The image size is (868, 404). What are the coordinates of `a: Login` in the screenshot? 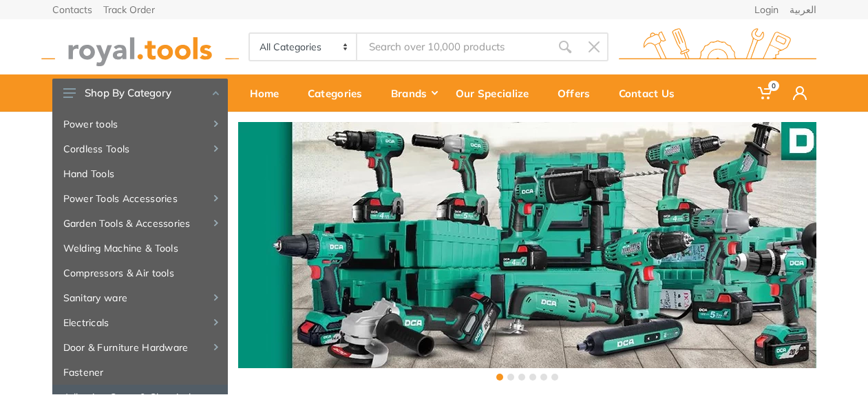 It's located at (766, 10).